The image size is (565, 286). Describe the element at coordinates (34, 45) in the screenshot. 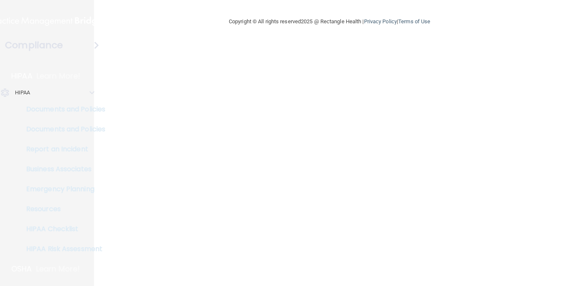

I see `h4: Compliance` at that location.